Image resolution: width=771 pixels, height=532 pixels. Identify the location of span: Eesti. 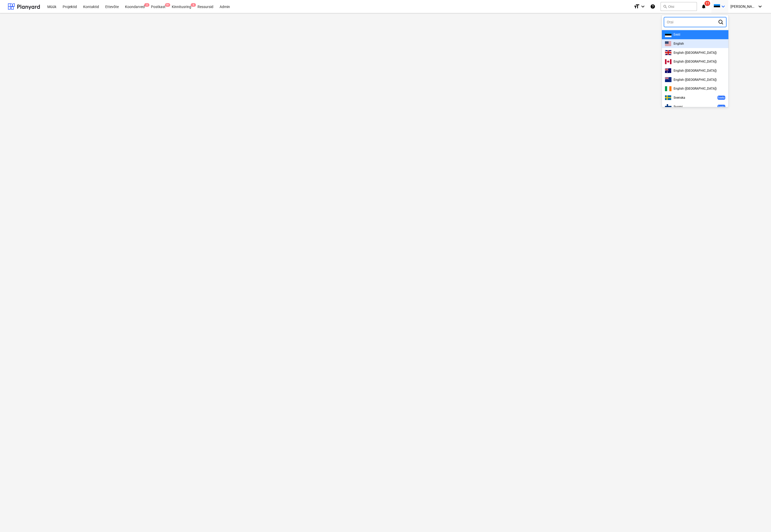
(677, 35).